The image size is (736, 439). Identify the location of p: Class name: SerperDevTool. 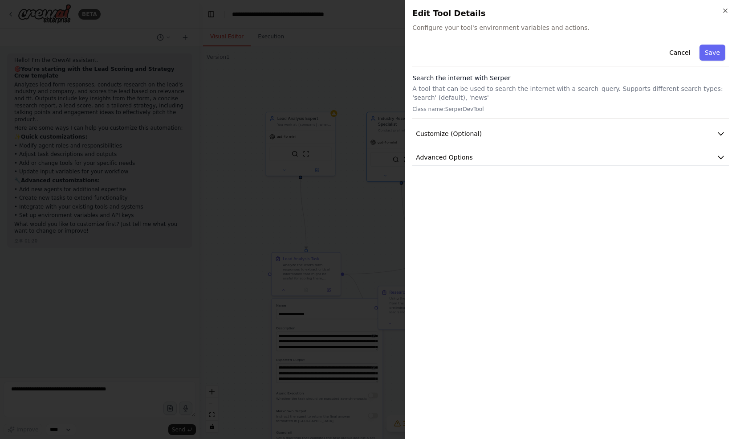
(571, 109).